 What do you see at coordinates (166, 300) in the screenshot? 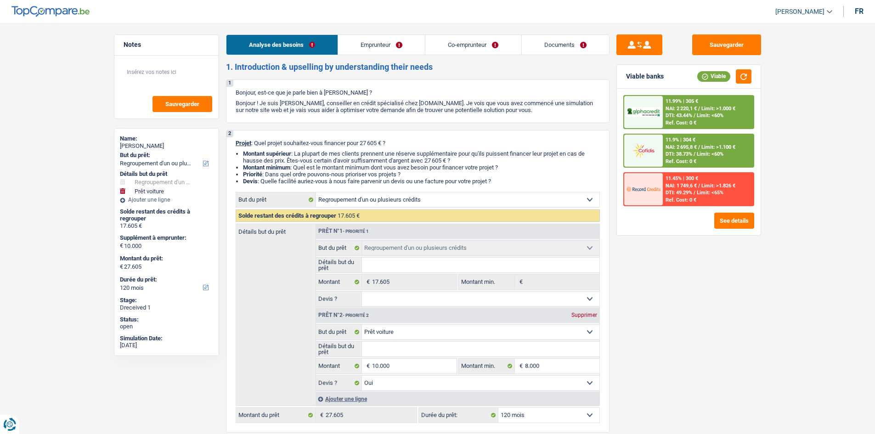
I see `div: Stage:` at bounding box center [166, 300].